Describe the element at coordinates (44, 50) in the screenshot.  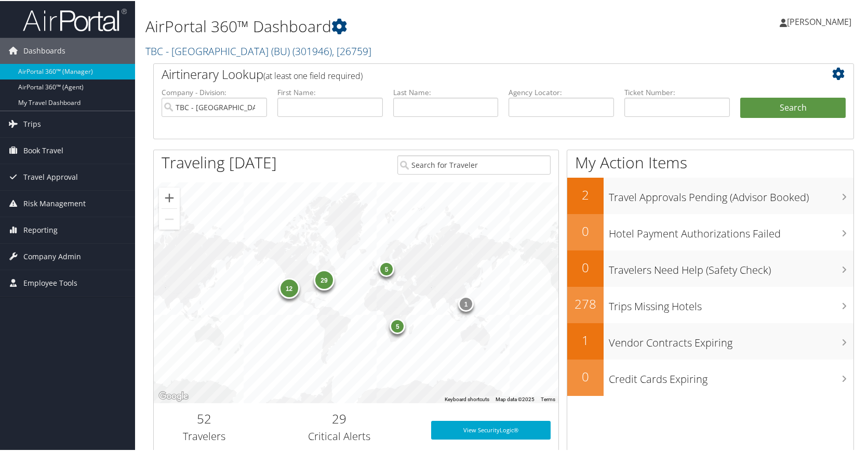
I see `span: Dashboards` at that location.